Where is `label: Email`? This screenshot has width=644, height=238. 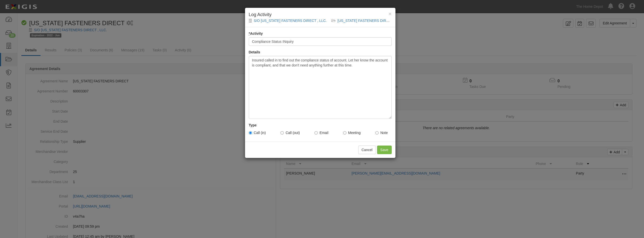
label: Email is located at coordinates (321, 133).